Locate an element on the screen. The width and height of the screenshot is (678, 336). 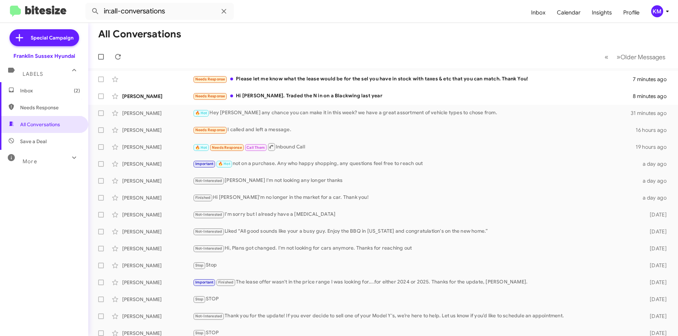
span: More is located at coordinates (30, 162).